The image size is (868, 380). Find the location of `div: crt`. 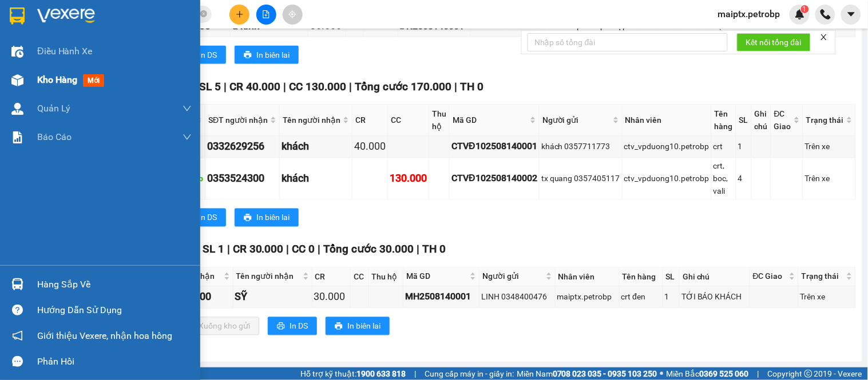

div: crt is located at coordinates (723, 147).